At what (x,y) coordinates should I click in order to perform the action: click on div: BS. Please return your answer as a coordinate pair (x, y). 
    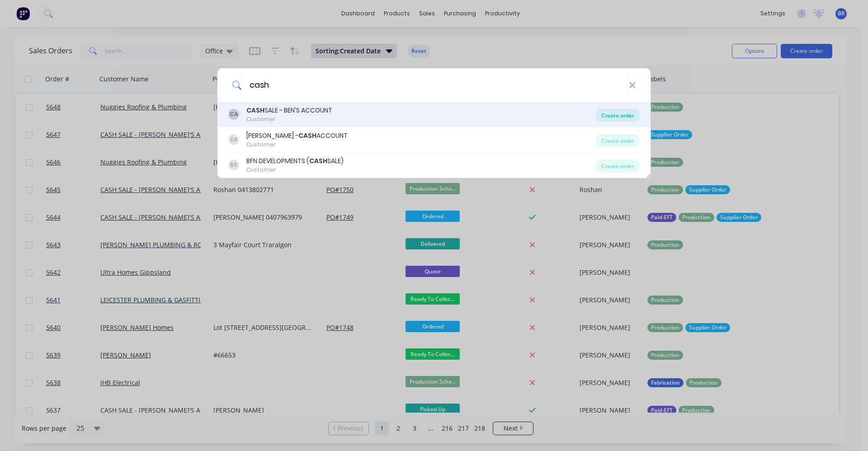
    Looking at the image, I should click on (233, 165).